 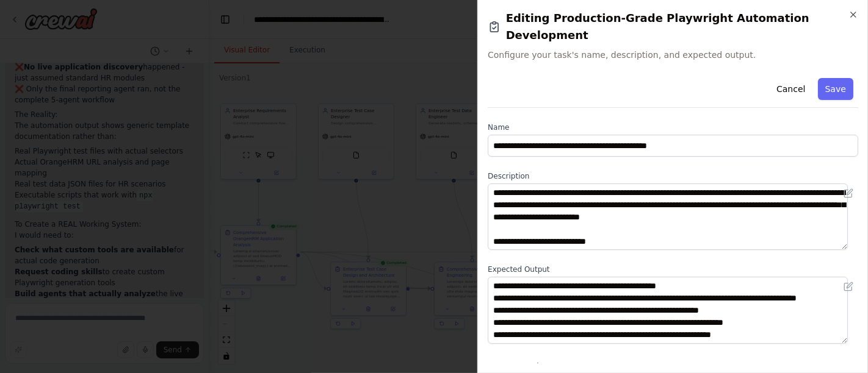 I want to click on button: Cancel, so click(x=790, y=89).